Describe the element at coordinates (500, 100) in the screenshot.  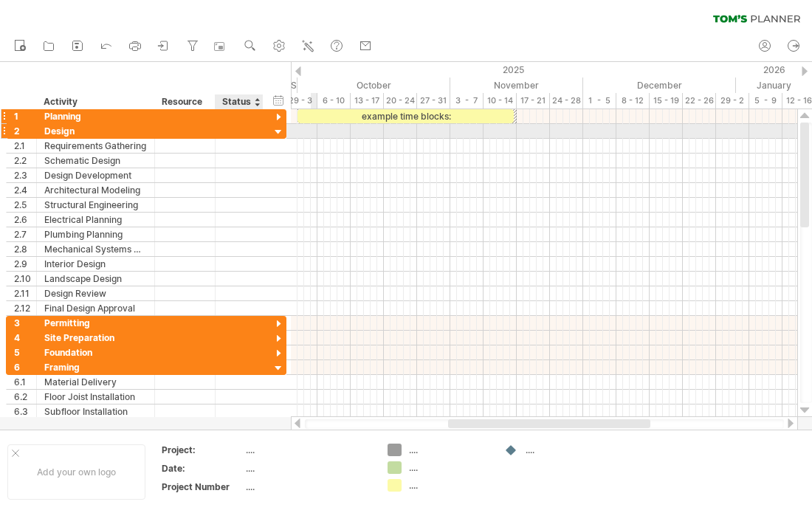
I see `div: 10 - 14` at that location.